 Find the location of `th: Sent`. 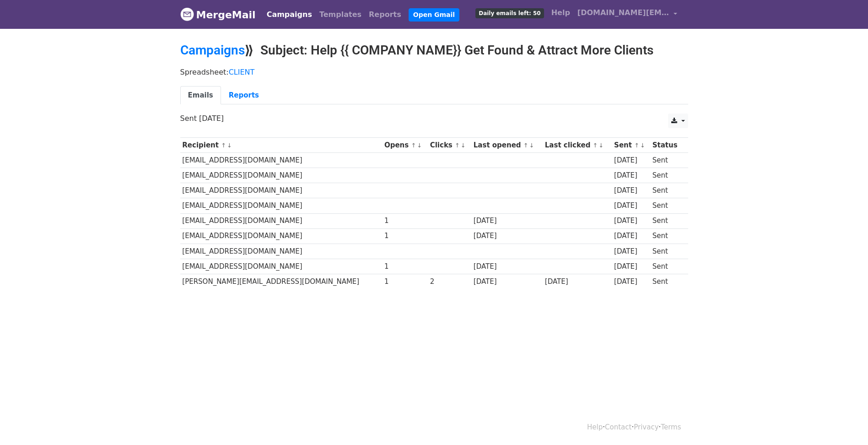

th: Sent is located at coordinates (631, 145).